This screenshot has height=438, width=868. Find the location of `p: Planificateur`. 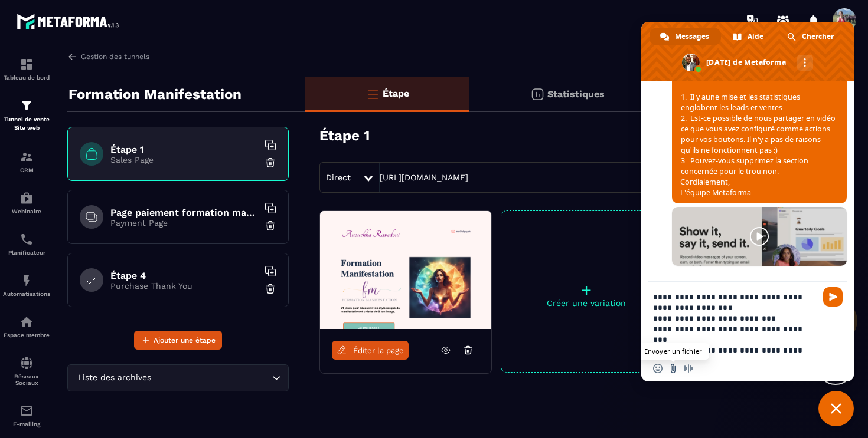

p: Planificateur is located at coordinates (27, 252).